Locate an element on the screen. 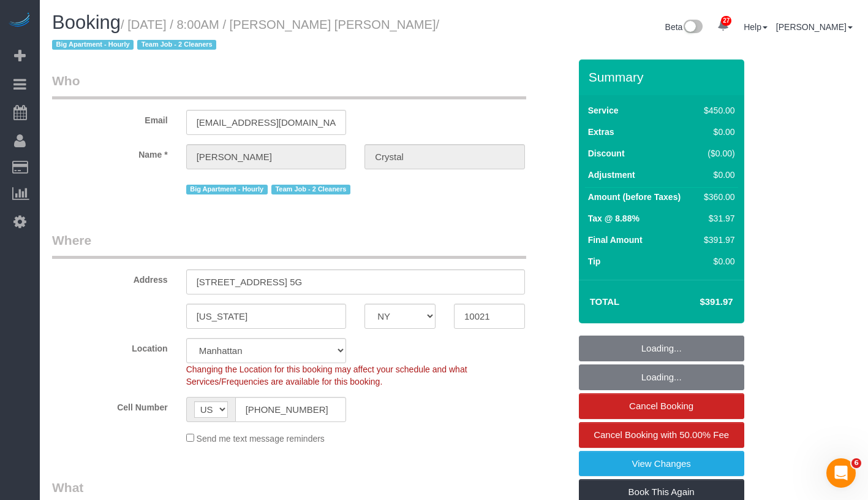  label: Service is located at coordinates (603, 111).